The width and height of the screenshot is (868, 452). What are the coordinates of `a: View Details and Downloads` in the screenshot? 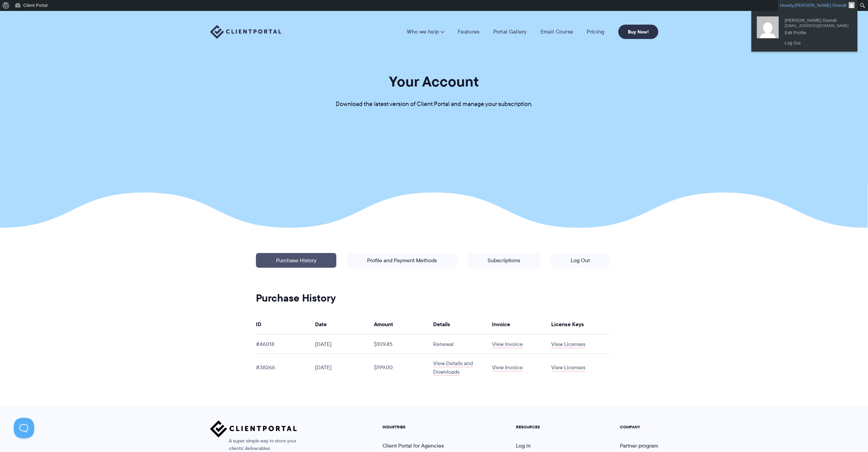 It's located at (453, 368).